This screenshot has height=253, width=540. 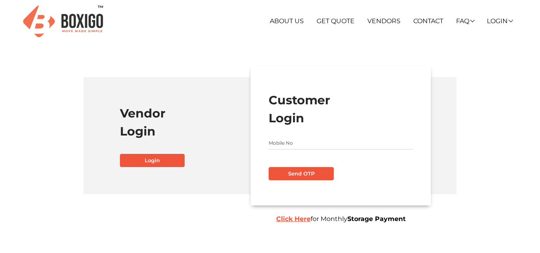 What do you see at coordinates (192, 122) in the screenshot?
I see `h1: Vendor Login` at bounding box center [192, 122].